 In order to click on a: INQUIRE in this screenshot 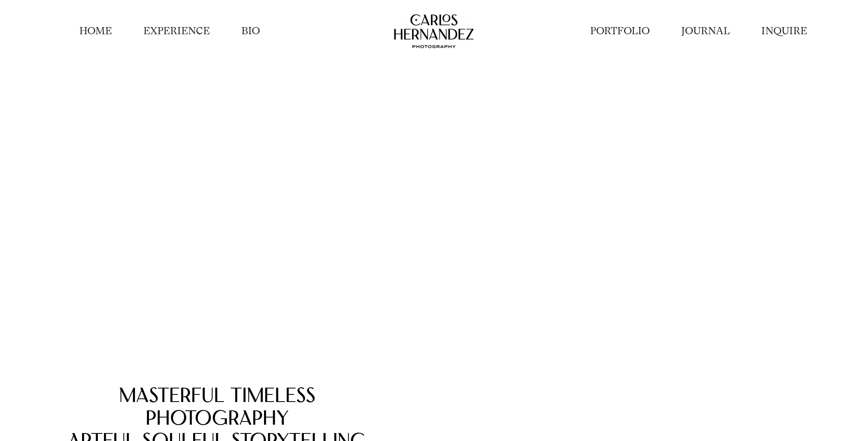, I will do `click(784, 31)`.